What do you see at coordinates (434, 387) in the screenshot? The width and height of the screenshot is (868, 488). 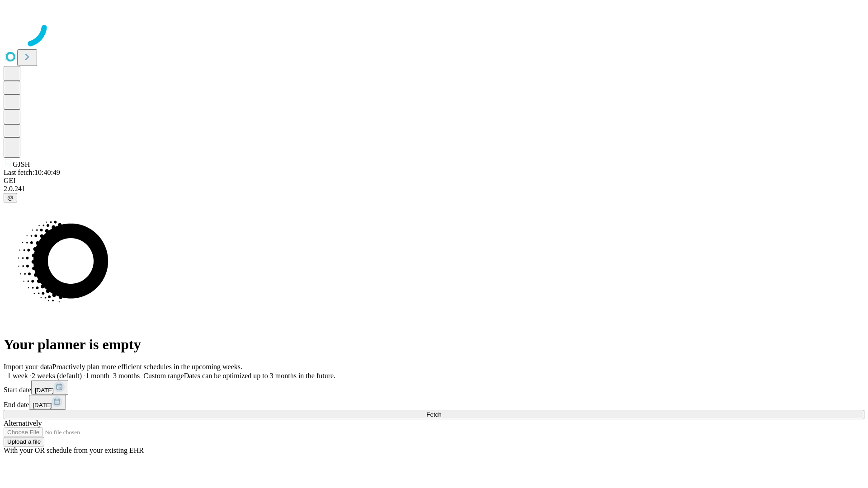 I see `div: Start date` at bounding box center [434, 387].